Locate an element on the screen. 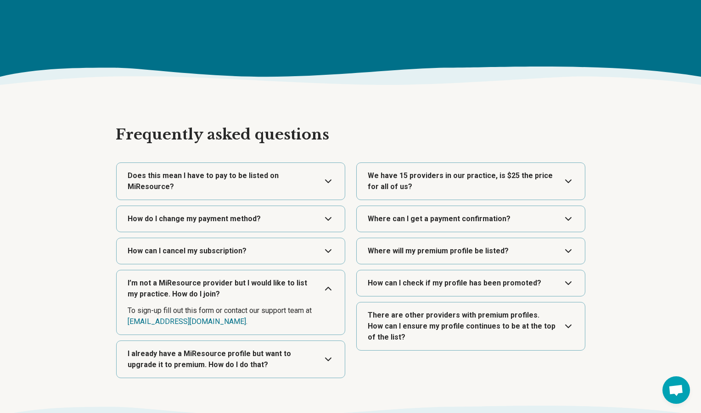 The width and height of the screenshot is (701, 413). dt: I already have a MiResource profile but want to upgrade it to premium. How do I do that? is located at coordinates (230, 359).